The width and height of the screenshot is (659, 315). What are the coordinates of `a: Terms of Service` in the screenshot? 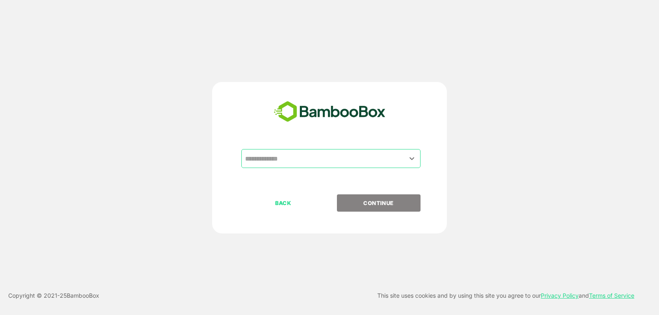 It's located at (611, 295).